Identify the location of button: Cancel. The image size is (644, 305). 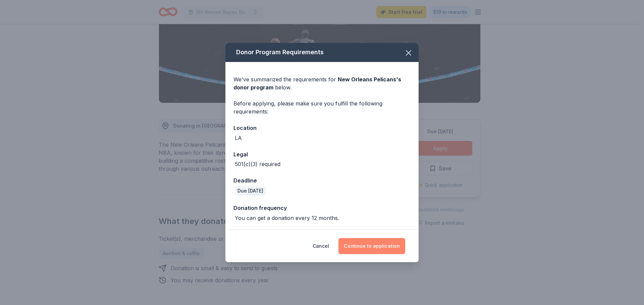
(321, 246).